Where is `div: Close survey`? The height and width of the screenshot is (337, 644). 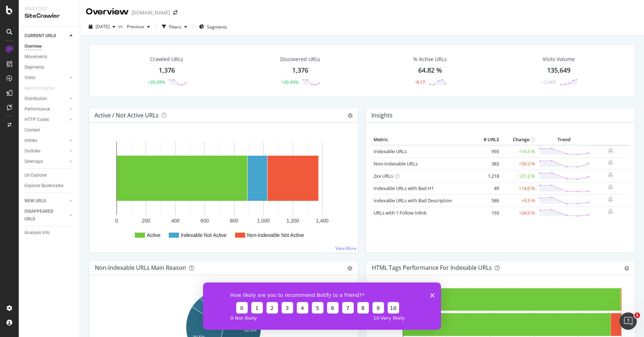
div: Close survey is located at coordinates (229, 13).